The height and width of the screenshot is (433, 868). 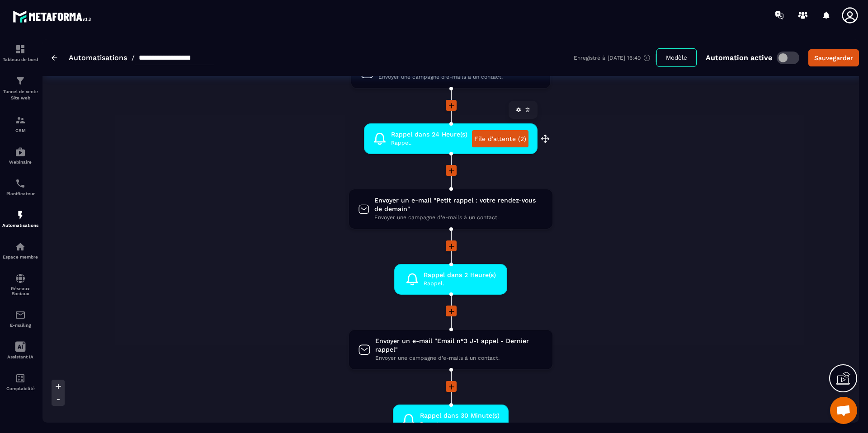 I want to click on span: Rappel dans 30 Minute(s), so click(x=460, y=416).